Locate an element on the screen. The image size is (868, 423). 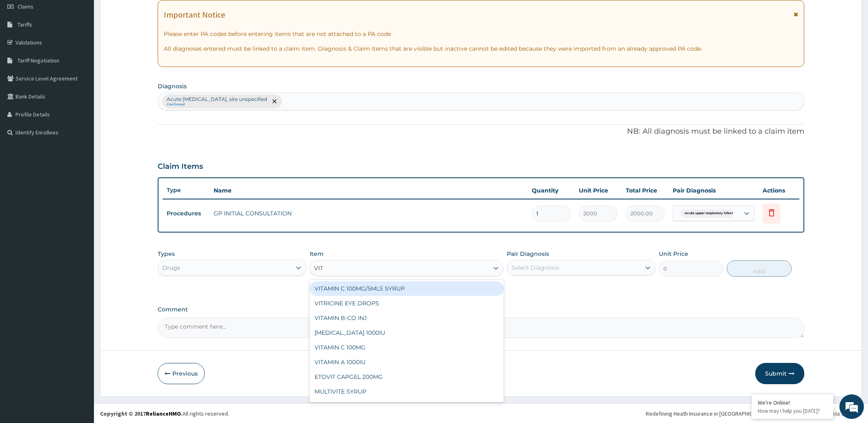
div: Minimize live chat window is located at coordinates (144, 14).